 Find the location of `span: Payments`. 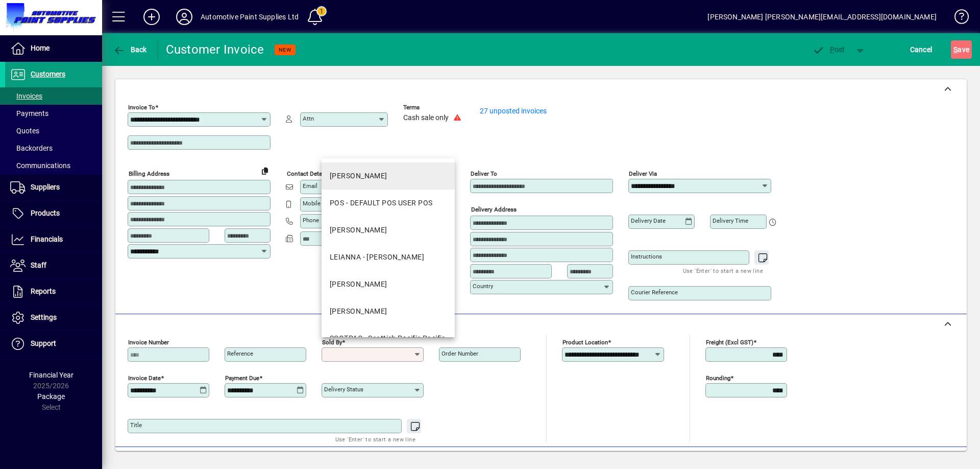

span: Payments is located at coordinates (29, 113).